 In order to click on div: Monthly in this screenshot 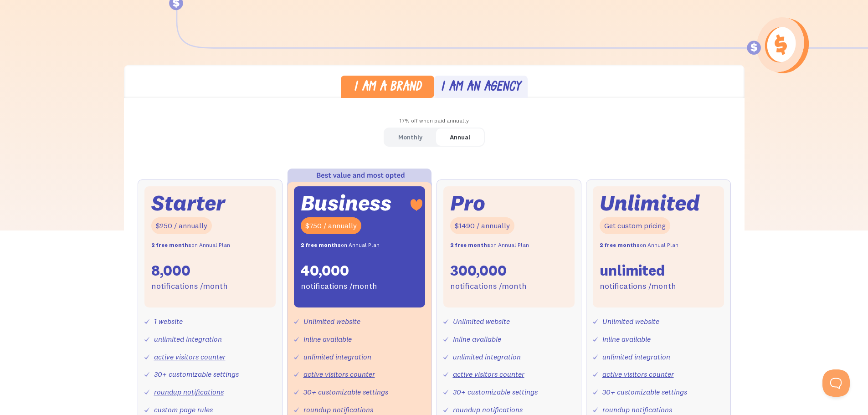, I will do `click(410, 137)`.